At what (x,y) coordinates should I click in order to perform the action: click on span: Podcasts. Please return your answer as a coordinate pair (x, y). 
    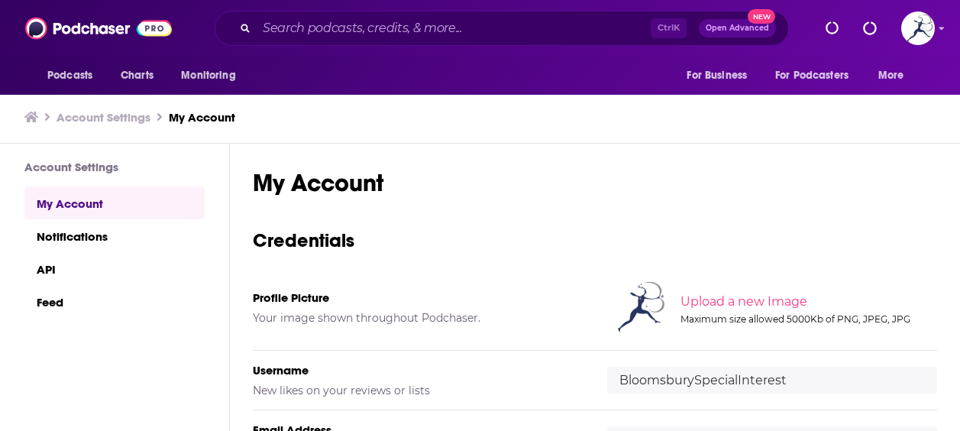
    Looking at the image, I should click on (70, 76).